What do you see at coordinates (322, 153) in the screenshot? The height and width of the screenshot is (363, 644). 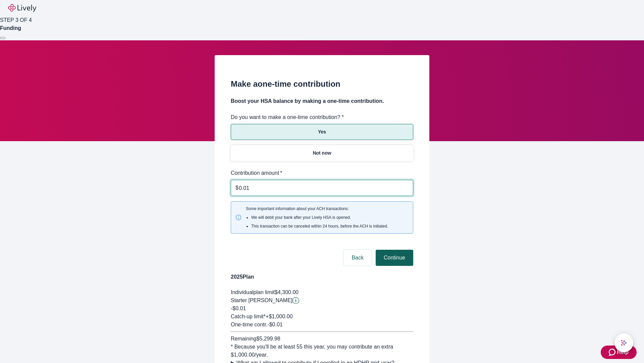 I see `button: Not now` at bounding box center [322, 153].